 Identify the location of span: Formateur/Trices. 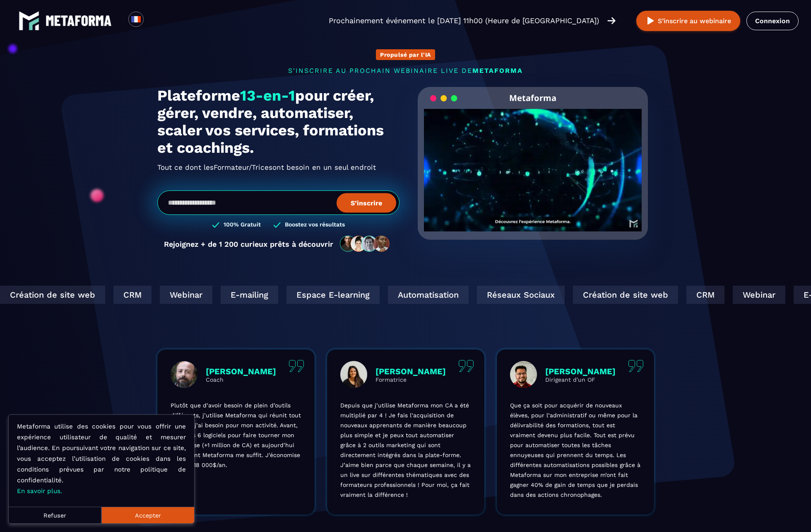
(243, 167).